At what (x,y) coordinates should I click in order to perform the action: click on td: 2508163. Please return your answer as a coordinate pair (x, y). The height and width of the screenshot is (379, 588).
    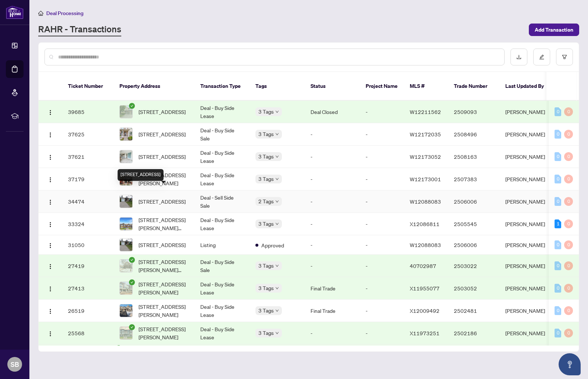
    Looking at the image, I should click on (474, 156).